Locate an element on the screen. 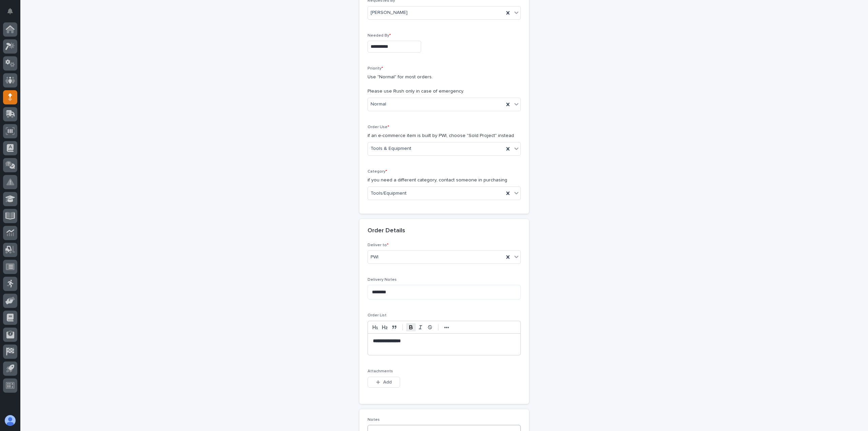 This screenshot has width=868, height=431. button: Notifications is located at coordinates (10, 11).